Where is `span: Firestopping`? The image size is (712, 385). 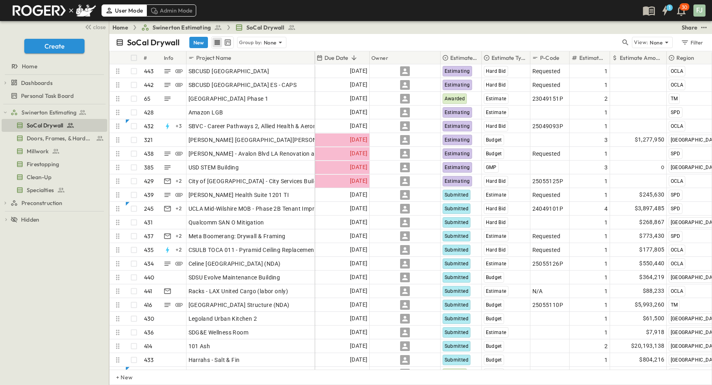
span: Firestopping is located at coordinates (43, 164).